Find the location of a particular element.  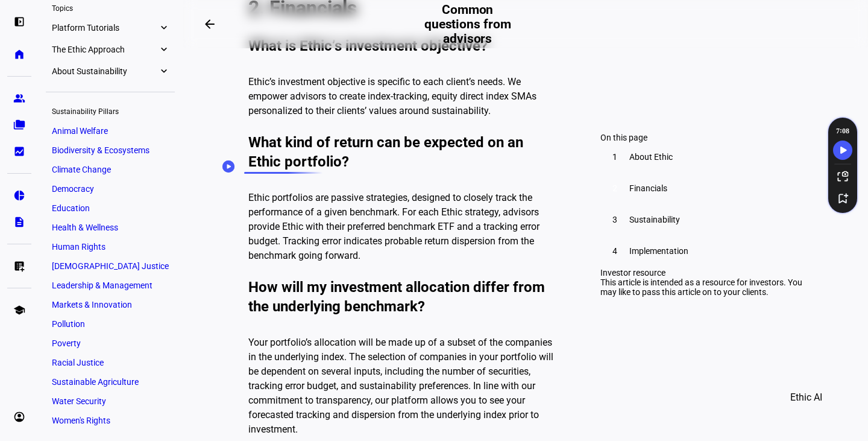

p: Your portfolio’s allocation will be made up of a subset of the companies in the underlying index.... is located at coordinates (403, 386).